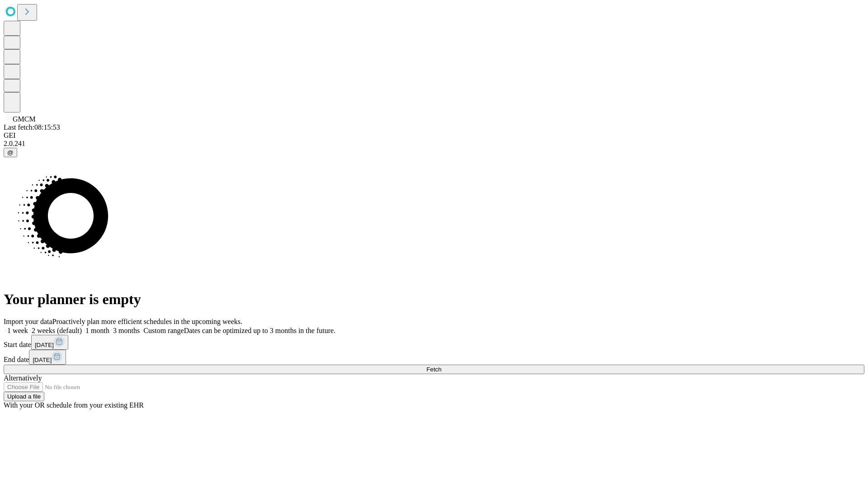 This screenshot has width=868, height=488. Describe the element at coordinates (28, 321) in the screenshot. I see `span: Import your data` at that location.